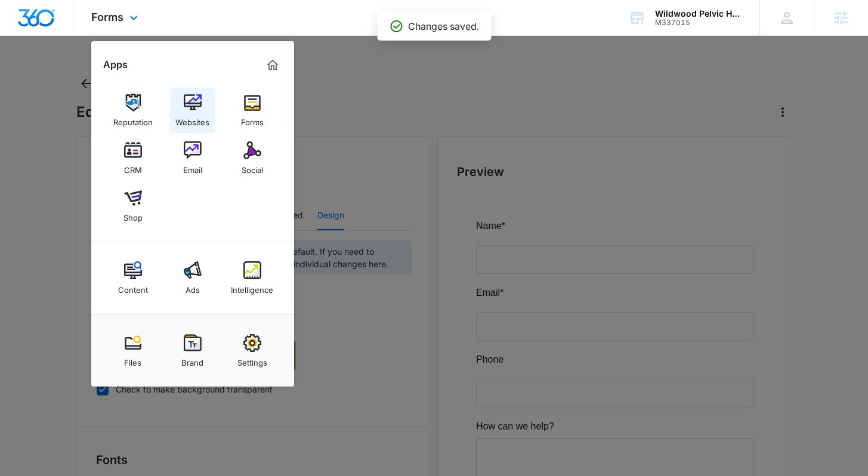  What do you see at coordinates (108, 17) in the screenshot?
I see `span: Forms` at bounding box center [108, 17].